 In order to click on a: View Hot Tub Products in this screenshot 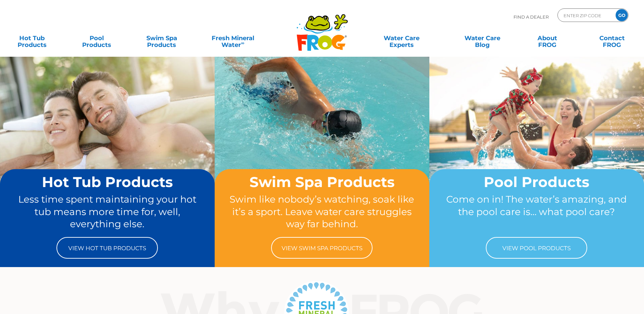, I will do `click(107, 248)`.